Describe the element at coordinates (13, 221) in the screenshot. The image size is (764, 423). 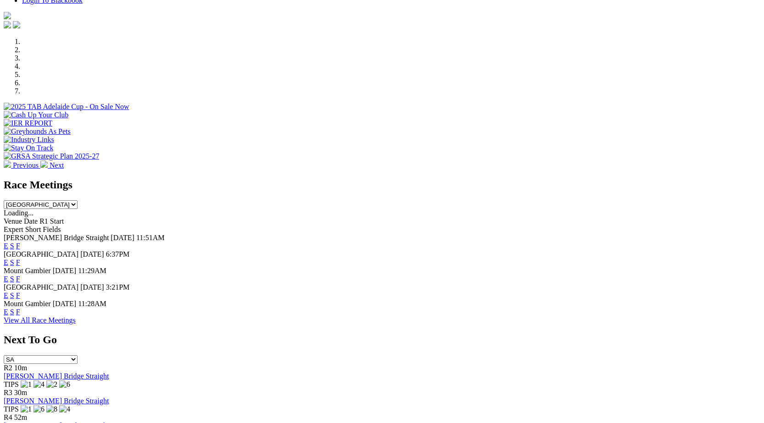
I see `span: Venue` at that location.